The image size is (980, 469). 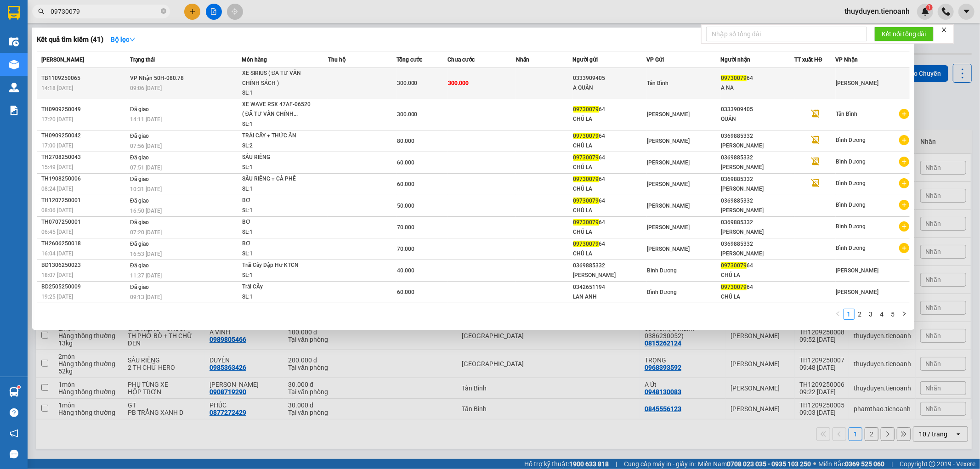 What do you see at coordinates (735, 59) in the screenshot?
I see `span: Người nhận` at bounding box center [735, 59].